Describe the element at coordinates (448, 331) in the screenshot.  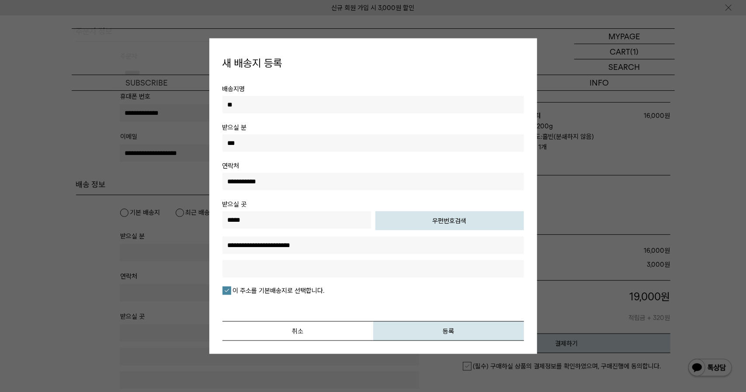
I see `button: 등록` at that location.